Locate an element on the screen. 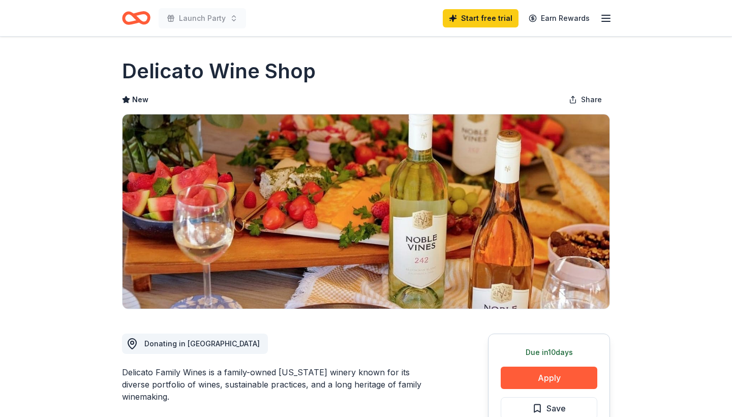 The width and height of the screenshot is (732, 417). button: Apply is located at coordinates (549, 378).